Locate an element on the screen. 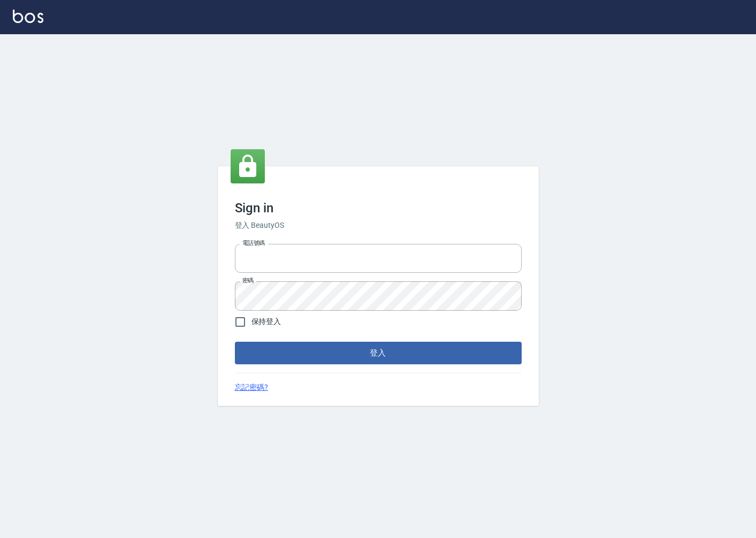 The image size is (756, 538). img: Logo is located at coordinates (28, 16).